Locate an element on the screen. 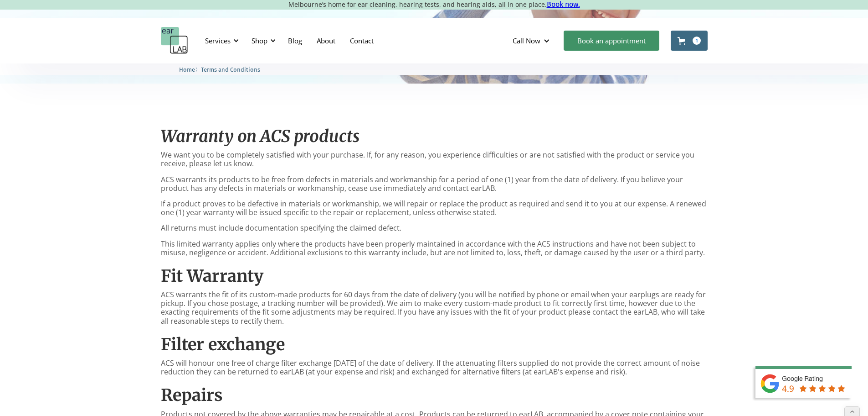 This screenshot has height=416, width=868. p: If a product proves to be defective in materials or workmanship, we will repair or replace the pr... is located at coordinates (434, 208).